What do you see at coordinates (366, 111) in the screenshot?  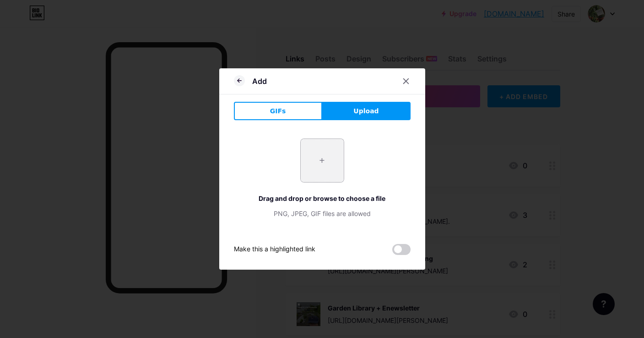 I see `span: Upload` at bounding box center [366, 111].